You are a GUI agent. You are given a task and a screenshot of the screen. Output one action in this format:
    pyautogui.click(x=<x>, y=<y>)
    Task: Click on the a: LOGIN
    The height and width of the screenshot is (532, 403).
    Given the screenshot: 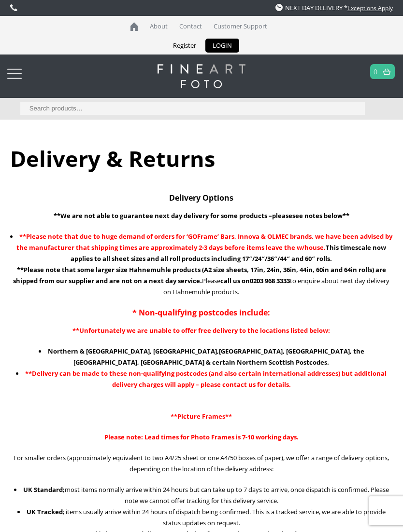 What is the action you would take?
    pyautogui.click(x=222, y=45)
    